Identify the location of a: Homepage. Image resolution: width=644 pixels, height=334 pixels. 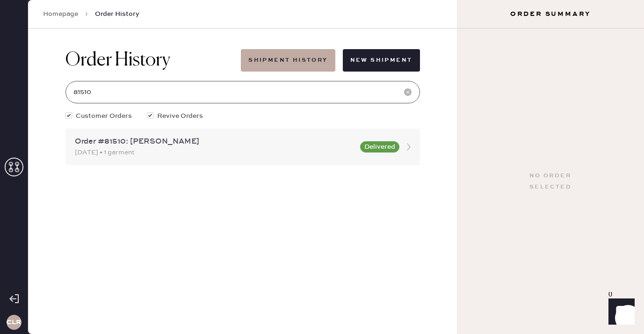
(60, 14).